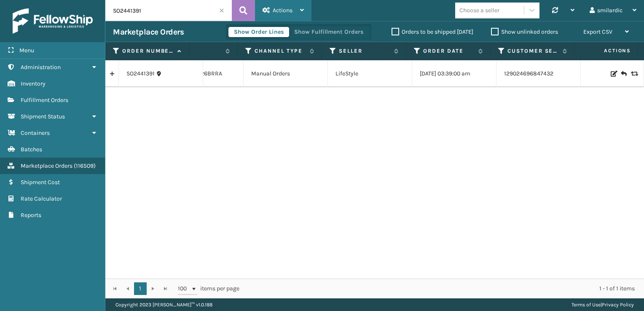  What do you see at coordinates (40, 182) in the screenshot?
I see `span: Shipment Cost` at bounding box center [40, 182].